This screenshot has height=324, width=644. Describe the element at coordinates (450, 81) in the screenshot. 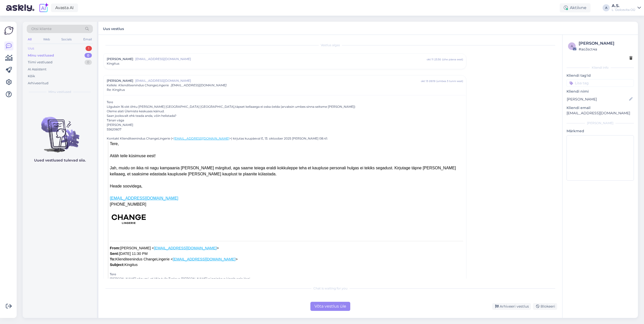

I see `div: ( umbes 3 tunni eest )` at that location.